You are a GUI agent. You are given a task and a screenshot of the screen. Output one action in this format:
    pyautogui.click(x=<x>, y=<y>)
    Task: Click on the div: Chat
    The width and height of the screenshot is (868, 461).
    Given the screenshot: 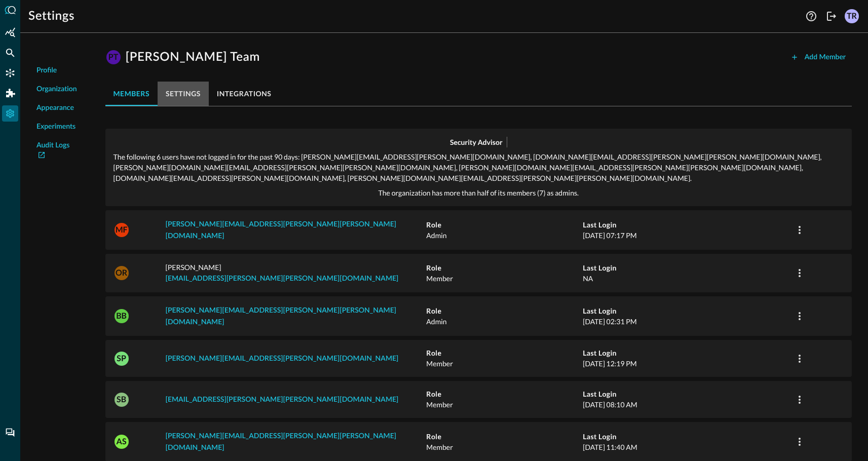 What is the action you would take?
    pyautogui.click(x=10, y=433)
    